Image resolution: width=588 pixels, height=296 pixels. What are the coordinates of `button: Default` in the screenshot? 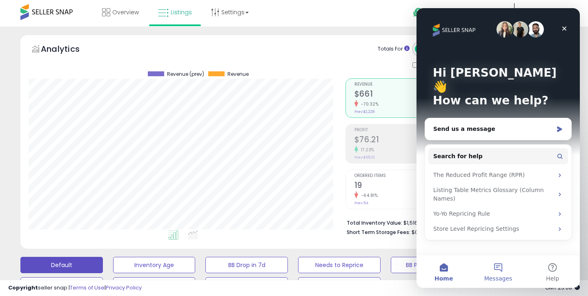 It's located at (62, 265).